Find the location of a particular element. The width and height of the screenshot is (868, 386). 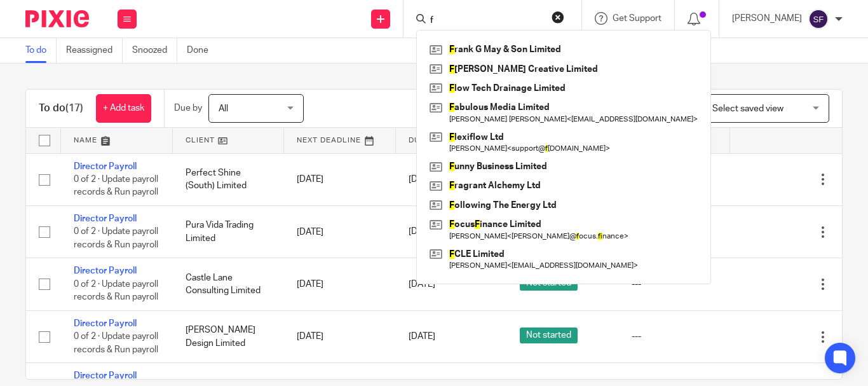

button: Clear is located at coordinates (558, 17).